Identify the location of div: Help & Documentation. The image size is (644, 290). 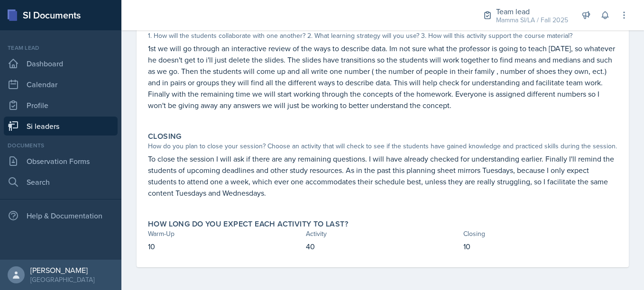
(61, 215).